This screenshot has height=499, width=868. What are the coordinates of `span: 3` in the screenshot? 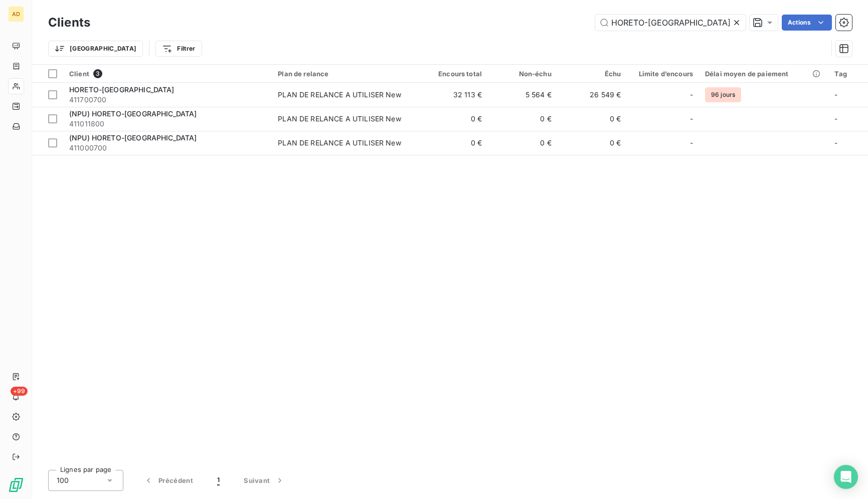 It's located at (98, 74).